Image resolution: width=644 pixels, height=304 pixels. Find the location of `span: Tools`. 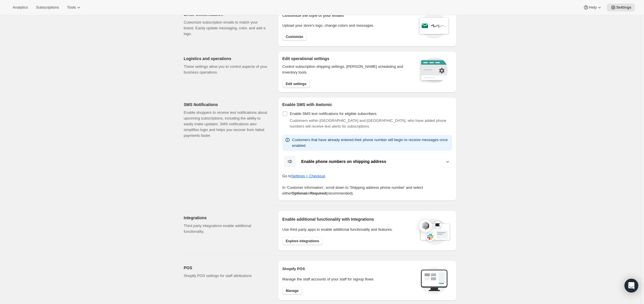

span: Tools is located at coordinates (71, 8).